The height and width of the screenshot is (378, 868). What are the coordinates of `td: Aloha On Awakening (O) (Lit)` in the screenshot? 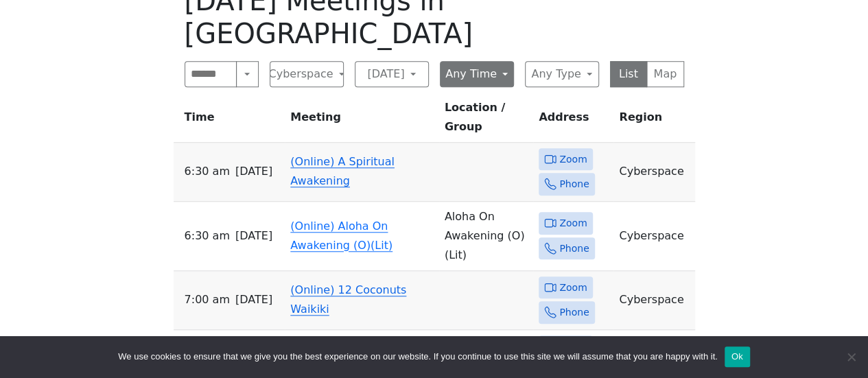 It's located at (486, 235).